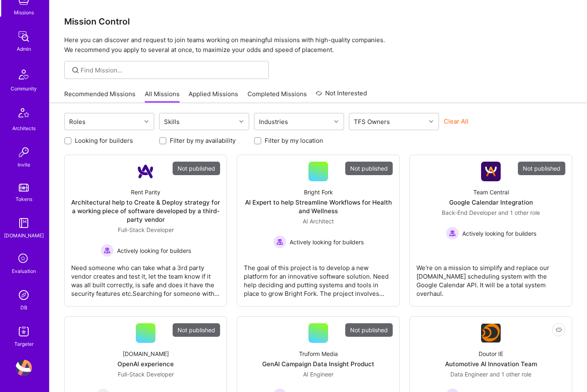  Describe the element at coordinates (146, 278) in the screenshot. I see `div: Need someone who can take what a 3rd party vendor creates and test it, let the team know if it wa...` at that location.